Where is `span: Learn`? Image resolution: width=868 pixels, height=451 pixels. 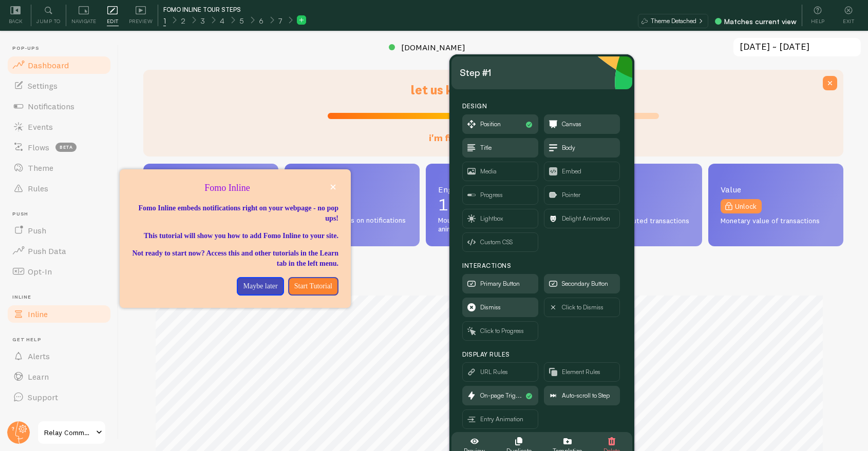 span: Learn is located at coordinates (38, 377).